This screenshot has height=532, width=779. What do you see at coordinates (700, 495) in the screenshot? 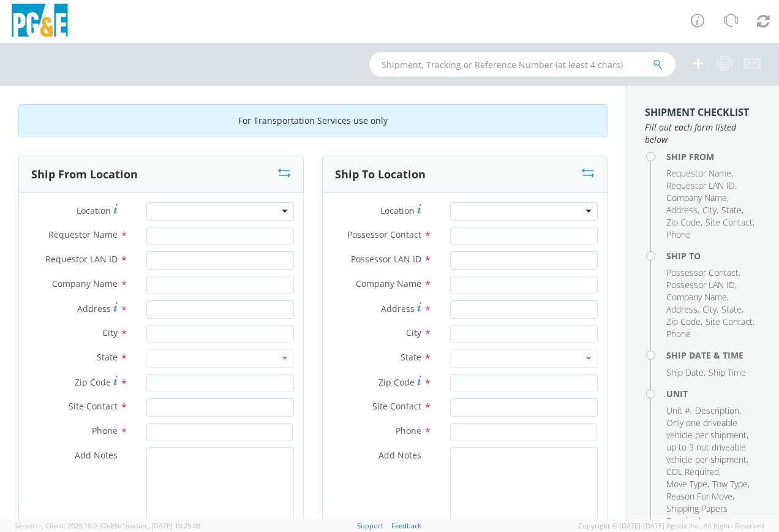
I see `span: Reason For Move` at bounding box center [700, 495].